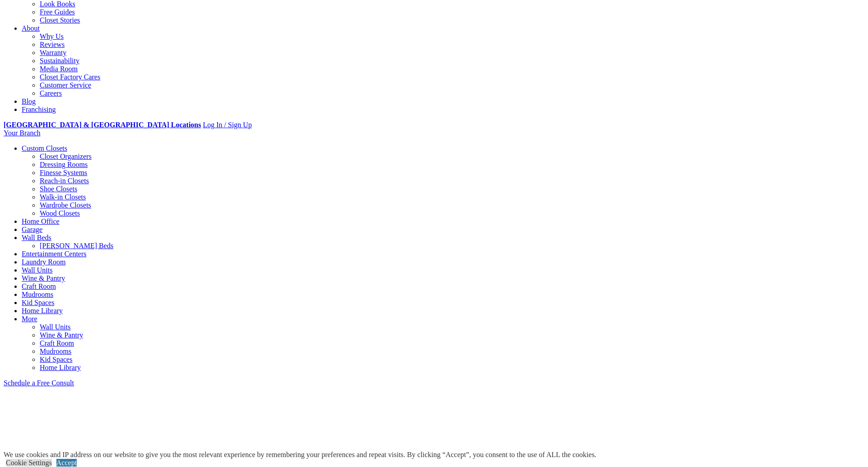  What do you see at coordinates (21, 133) in the screenshot?
I see `span: Your Branch` at bounding box center [21, 133].